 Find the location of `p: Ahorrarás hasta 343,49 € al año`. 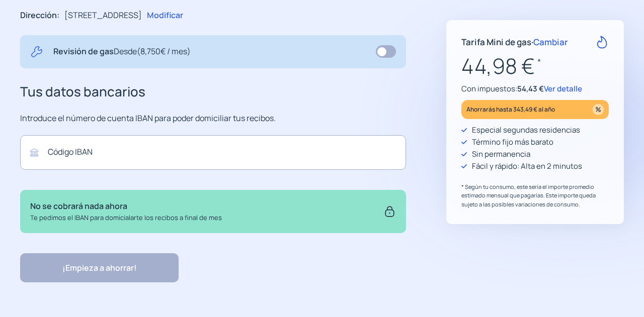

p: Ahorrarás hasta 343,49 € al año is located at coordinates (510, 109).